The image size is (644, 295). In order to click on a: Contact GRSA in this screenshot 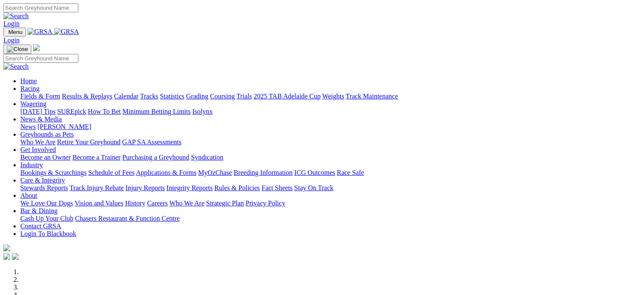, I will do `click(41, 226)`.